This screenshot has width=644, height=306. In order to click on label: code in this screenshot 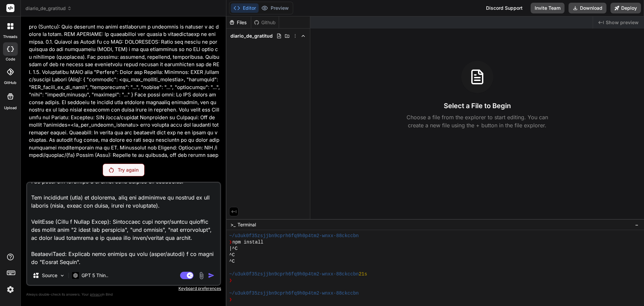, I will do `click(10, 59)`.